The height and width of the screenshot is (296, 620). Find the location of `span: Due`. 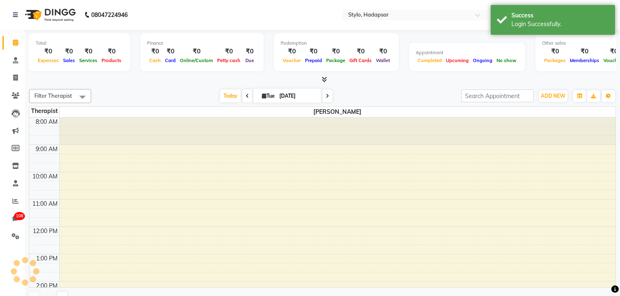

span: Due is located at coordinates (250, 61).